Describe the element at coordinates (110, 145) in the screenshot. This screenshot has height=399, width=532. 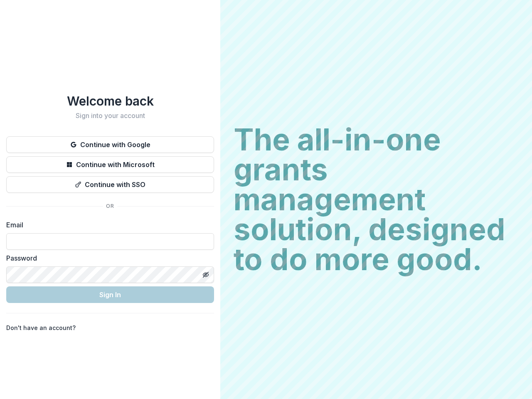
I see `button: Continue with Google` at that location.